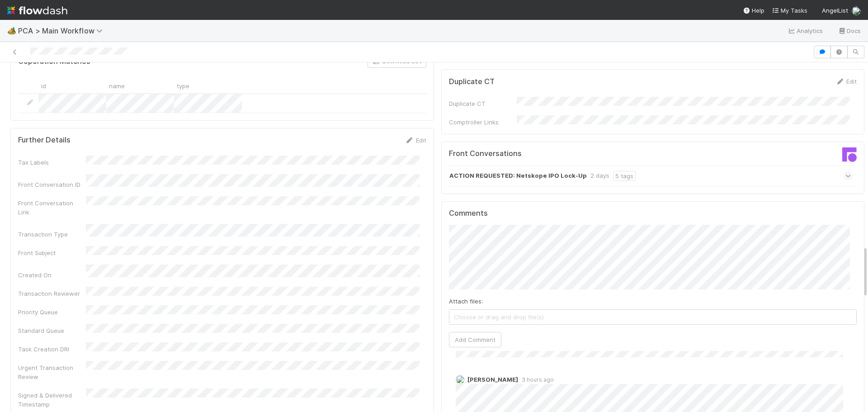 The height and width of the screenshot is (412, 868). I want to click on span: PCA > Main Workflow, so click(63, 31).